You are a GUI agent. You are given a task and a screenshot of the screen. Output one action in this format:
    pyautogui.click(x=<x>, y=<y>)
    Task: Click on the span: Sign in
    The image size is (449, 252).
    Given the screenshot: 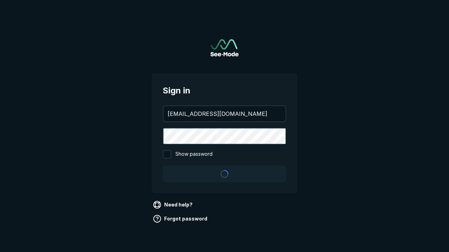 What is the action you would take?
    pyautogui.click(x=224, y=91)
    